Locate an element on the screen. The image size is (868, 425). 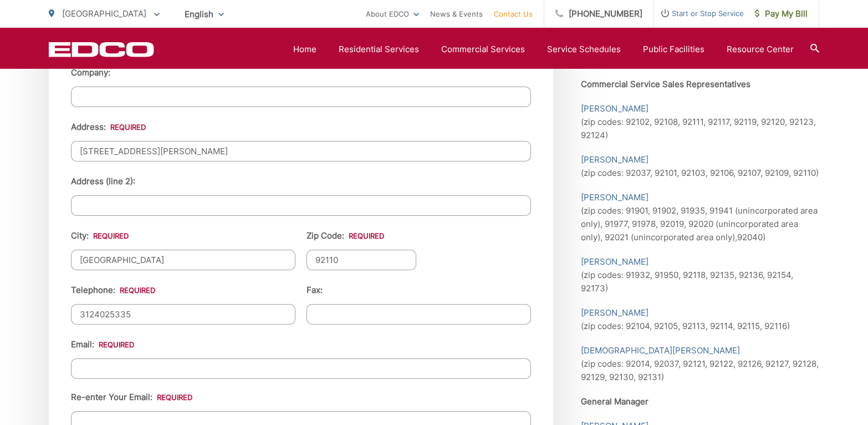
p: (zip codes: 92104, 92105, 92113, 92114, 92115, 92116) is located at coordinates (700, 320).